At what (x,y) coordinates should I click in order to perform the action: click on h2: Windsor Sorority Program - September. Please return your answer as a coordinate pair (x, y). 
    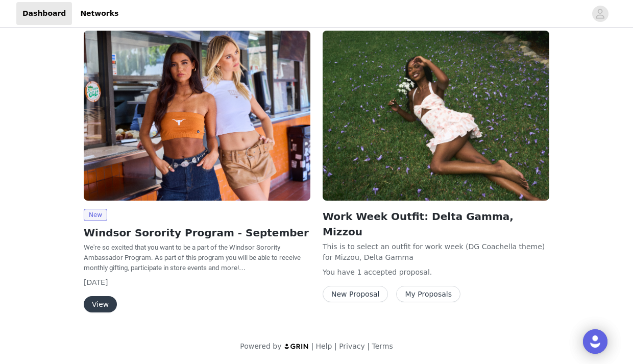
    Looking at the image, I should click on (197, 233).